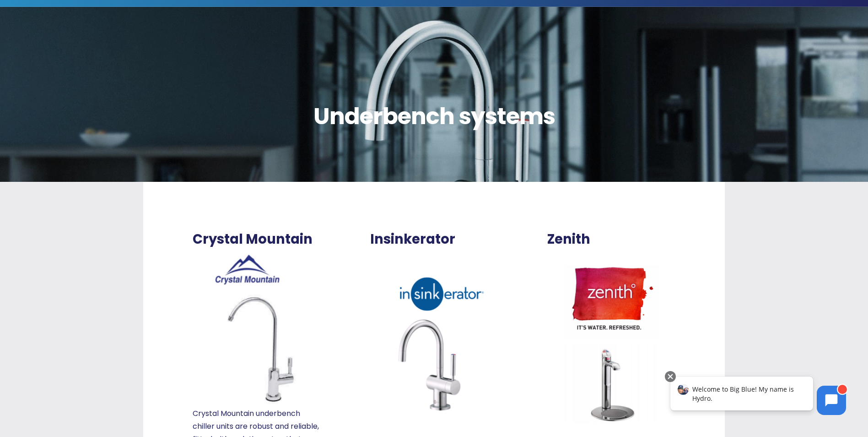  What do you see at coordinates (82, 24) in the screenshot?
I see `span: Welcome to Big Blue! My name is Hydro.` at bounding box center [82, 24].